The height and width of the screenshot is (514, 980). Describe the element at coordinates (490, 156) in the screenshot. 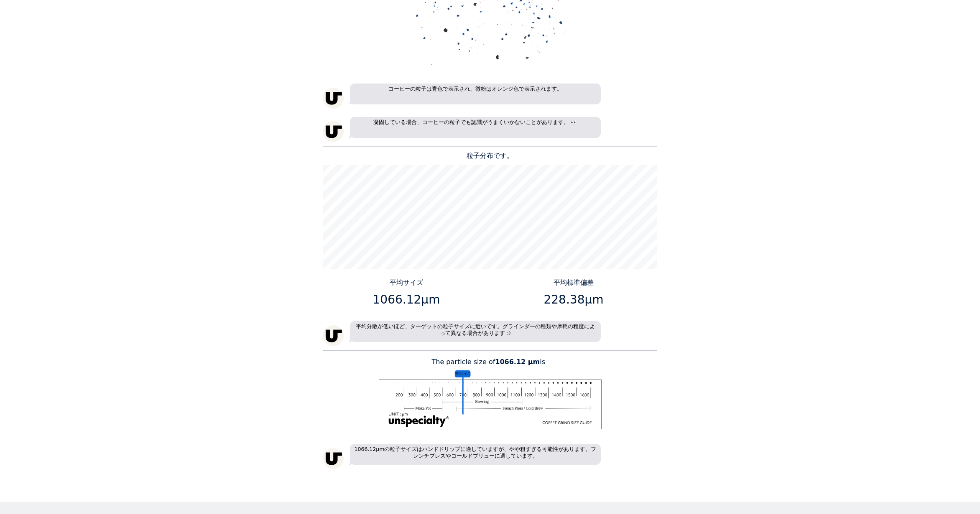

I see `p: 粒子分布です。` at that location.